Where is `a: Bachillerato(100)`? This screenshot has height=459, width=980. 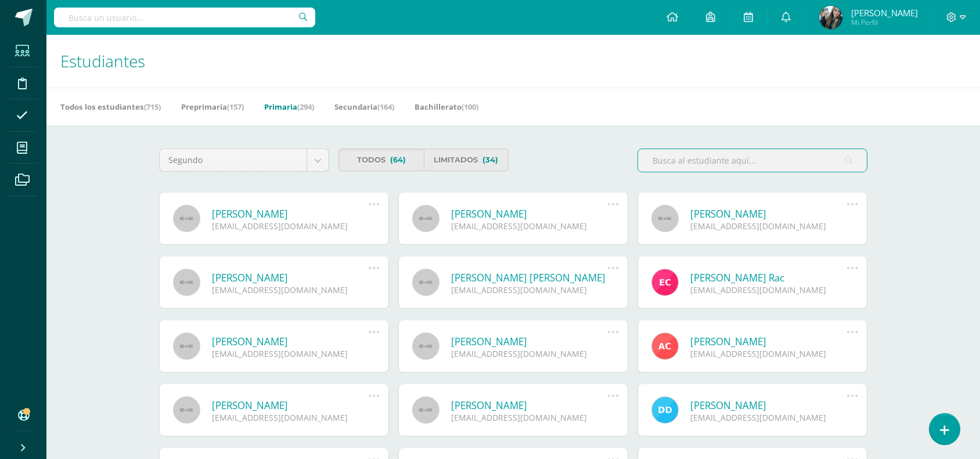
a: Bachillerato(100) is located at coordinates (447, 107).